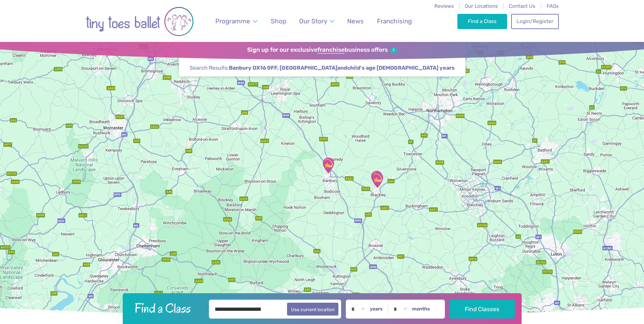 Image resolution: width=644 pixels, height=324 pixels. Describe the element at coordinates (482, 21) in the screenshot. I see `a: Find a Class` at that location.